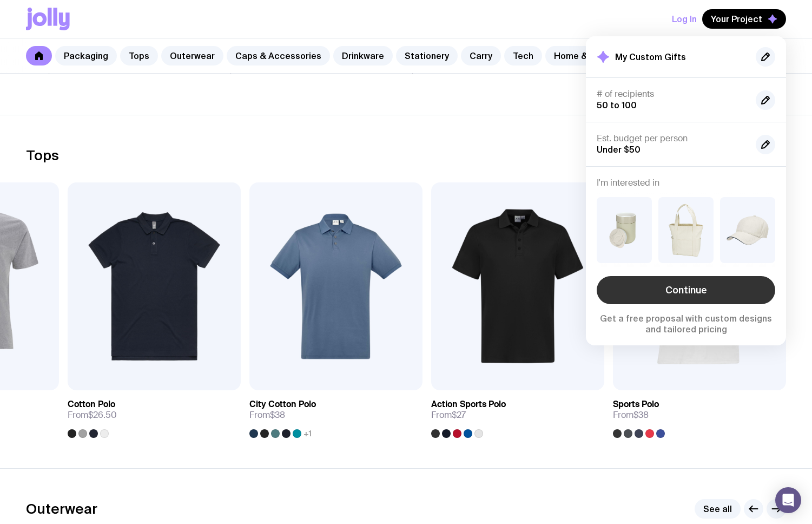 This screenshot has width=812, height=524. What do you see at coordinates (86, 56) in the screenshot?
I see `a: Packaging` at bounding box center [86, 56].